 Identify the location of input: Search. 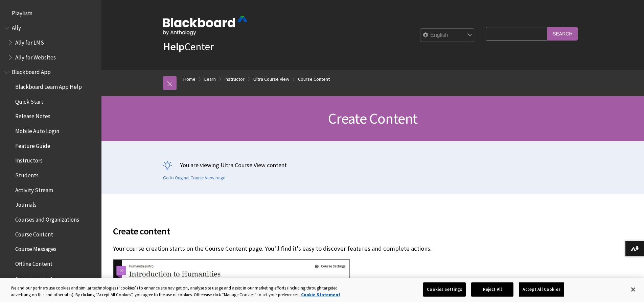
(562, 33).